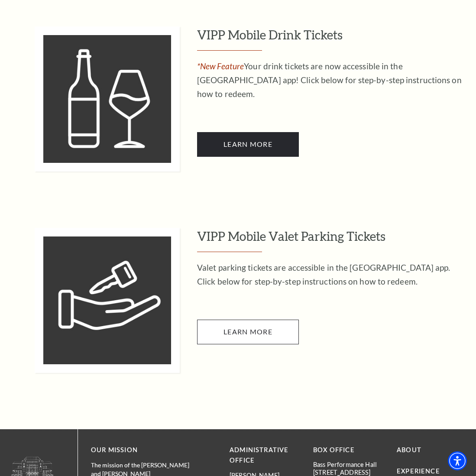 Image resolution: width=476 pixels, height=476 pixels. I want to click on a: Learn More VIPP Mobile Valet Parking Tickets, so click(248, 332).